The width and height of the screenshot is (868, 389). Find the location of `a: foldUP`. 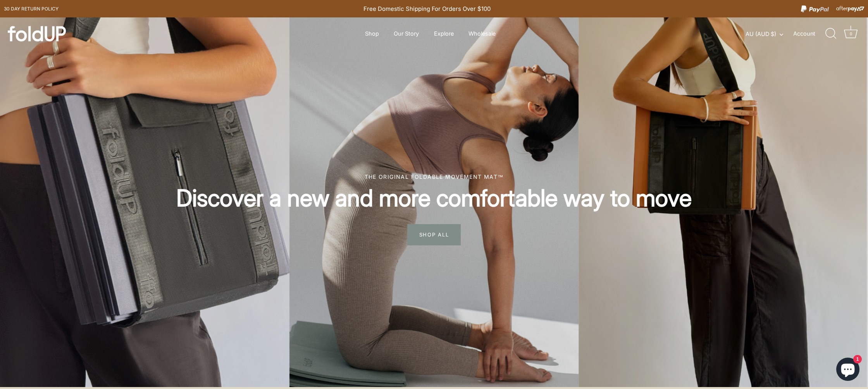

a: foldUP is located at coordinates (65, 34).